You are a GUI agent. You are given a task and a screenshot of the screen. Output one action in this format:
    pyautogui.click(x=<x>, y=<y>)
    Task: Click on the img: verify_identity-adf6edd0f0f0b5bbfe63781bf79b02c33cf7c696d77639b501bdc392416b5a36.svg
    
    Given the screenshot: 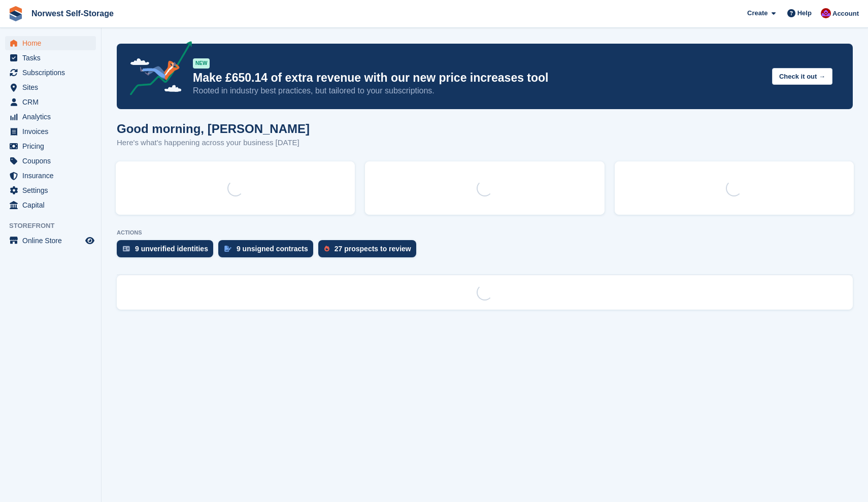 What is the action you would take?
    pyautogui.click(x=127, y=249)
    